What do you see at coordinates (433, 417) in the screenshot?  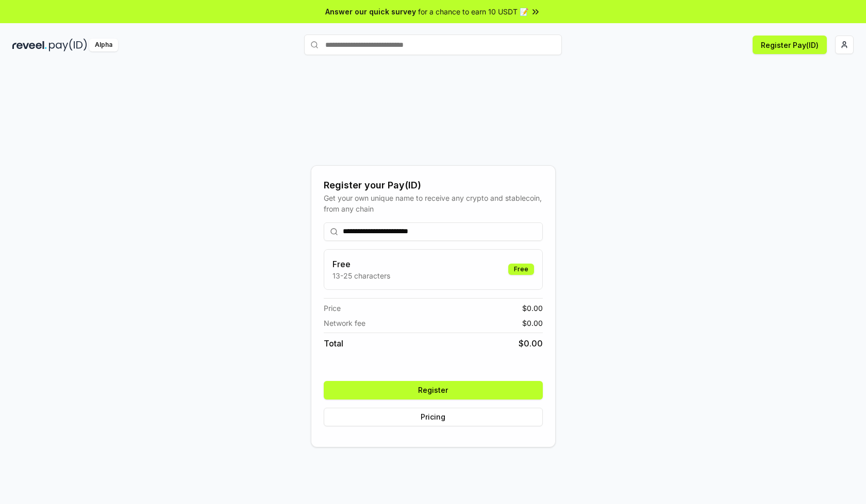 I see `button: Pricing` at bounding box center [433, 417].